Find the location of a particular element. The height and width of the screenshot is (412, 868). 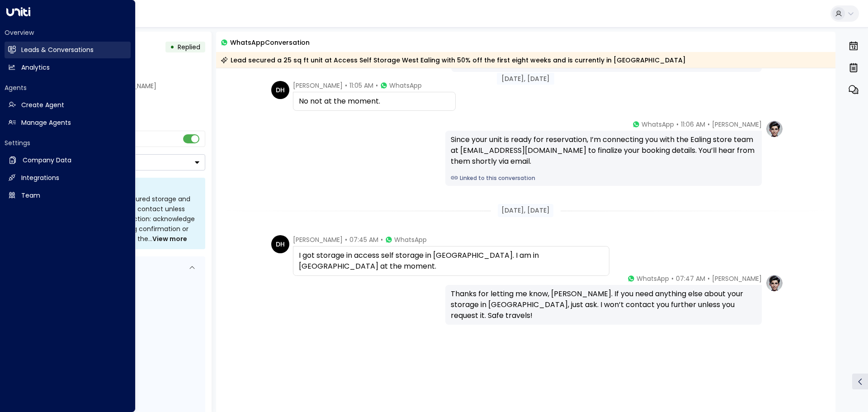

span: 07:47 AM is located at coordinates (690, 279).